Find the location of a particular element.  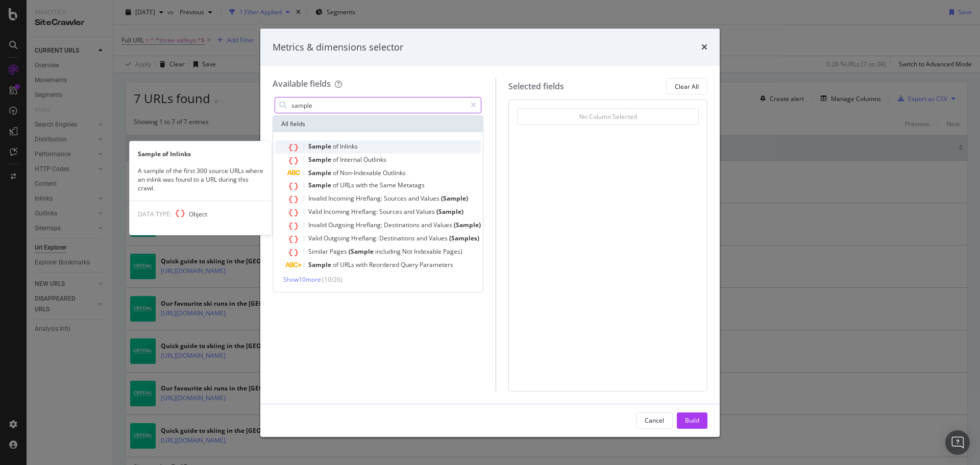

span: Pages is located at coordinates (339, 251).